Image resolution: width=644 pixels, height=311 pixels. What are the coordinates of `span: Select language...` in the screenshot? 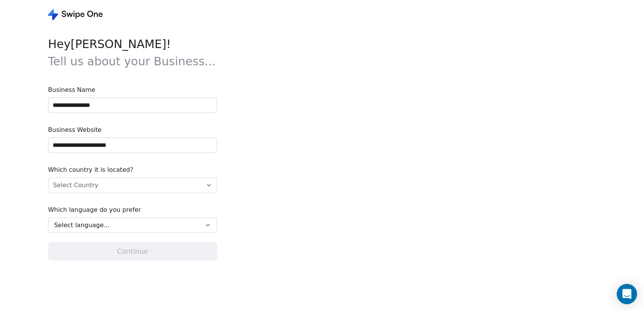 It's located at (82, 225).